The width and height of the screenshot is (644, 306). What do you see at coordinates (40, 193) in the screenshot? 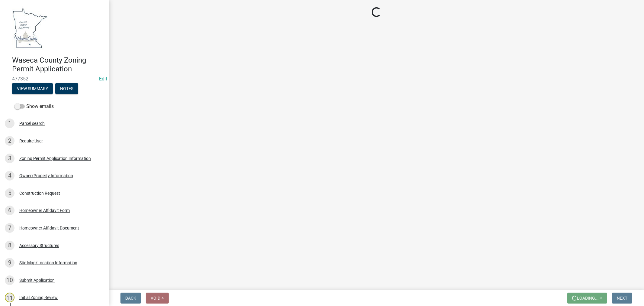
I see `div: Construction Request` at bounding box center [40, 193].